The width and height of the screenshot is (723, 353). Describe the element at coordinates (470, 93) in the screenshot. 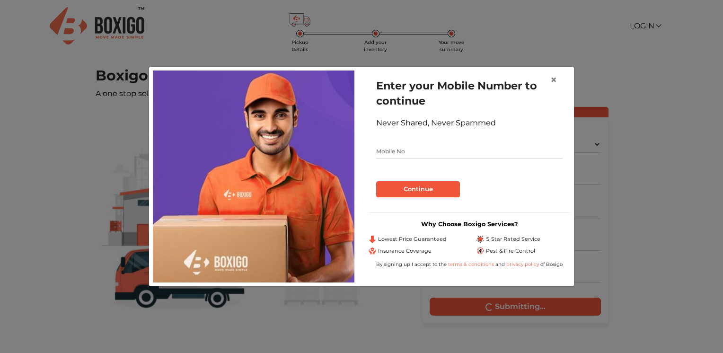

I see `h1: Enter your Mobile Number to continue` at that location.